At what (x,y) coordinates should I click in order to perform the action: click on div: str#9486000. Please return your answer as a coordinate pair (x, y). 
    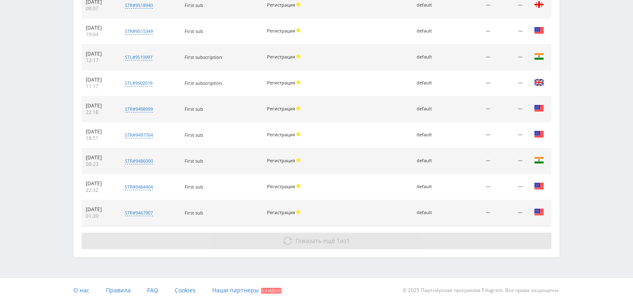
    Looking at the image, I should click on (139, 161).